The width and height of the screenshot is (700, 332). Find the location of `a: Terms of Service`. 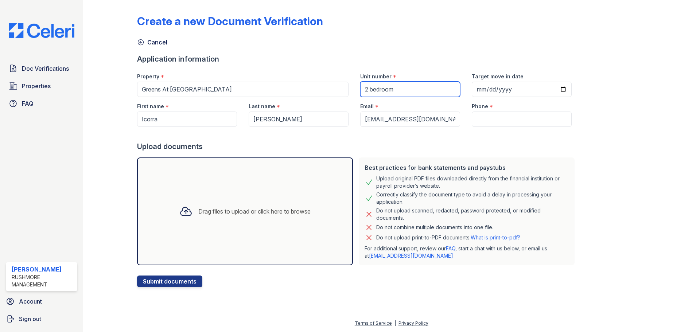

a: Terms of Service is located at coordinates (373, 323).